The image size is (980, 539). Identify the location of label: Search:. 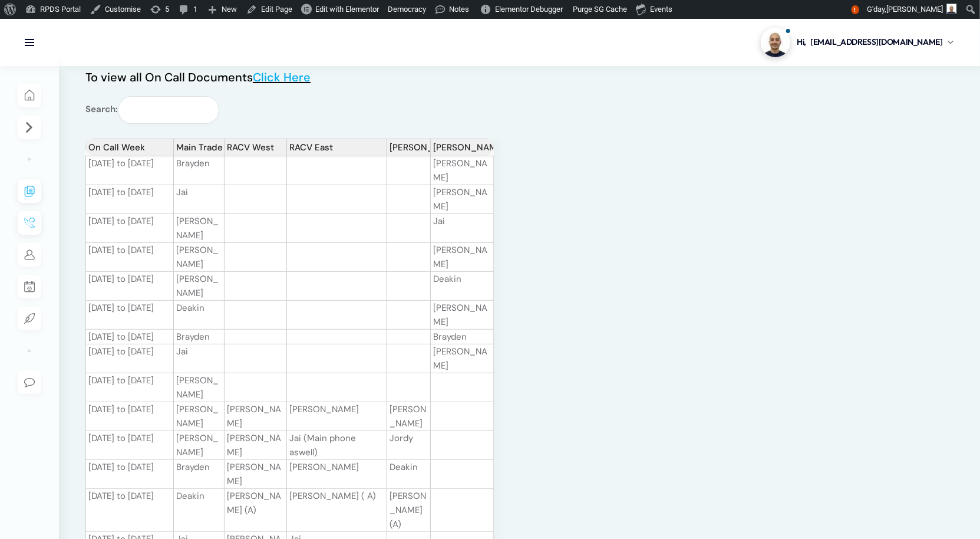
(152, 110).